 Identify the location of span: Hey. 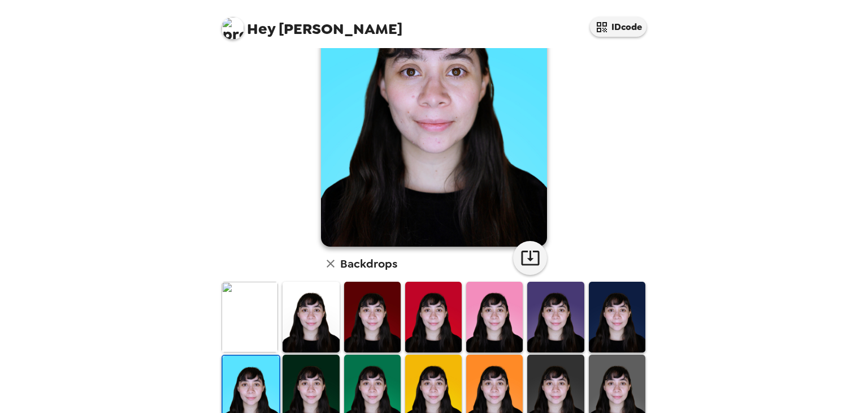
(261, 29).